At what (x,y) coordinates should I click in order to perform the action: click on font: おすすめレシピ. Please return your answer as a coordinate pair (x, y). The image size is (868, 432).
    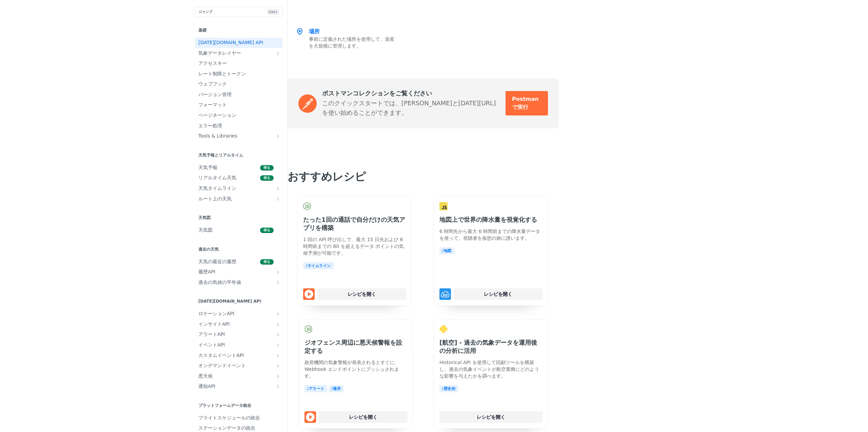
    Looking at the image, I should click on (327, 176).